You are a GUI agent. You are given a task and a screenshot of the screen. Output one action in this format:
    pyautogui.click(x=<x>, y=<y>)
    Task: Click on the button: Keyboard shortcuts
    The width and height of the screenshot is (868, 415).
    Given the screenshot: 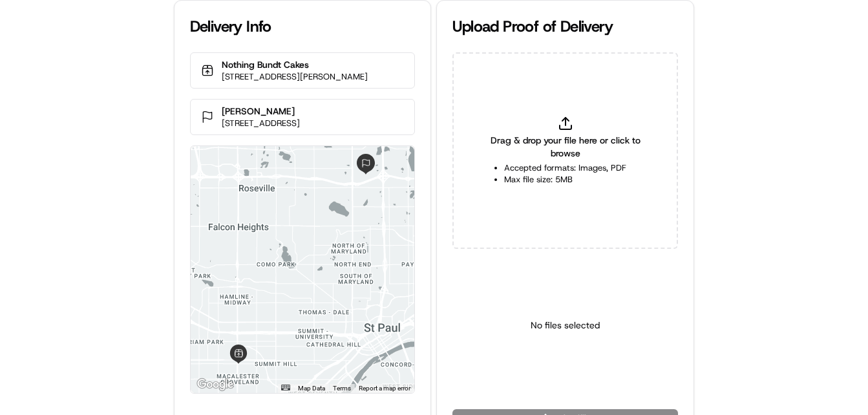 What is the action you would take?
    pyautogui.click(x=286, y=387)
    